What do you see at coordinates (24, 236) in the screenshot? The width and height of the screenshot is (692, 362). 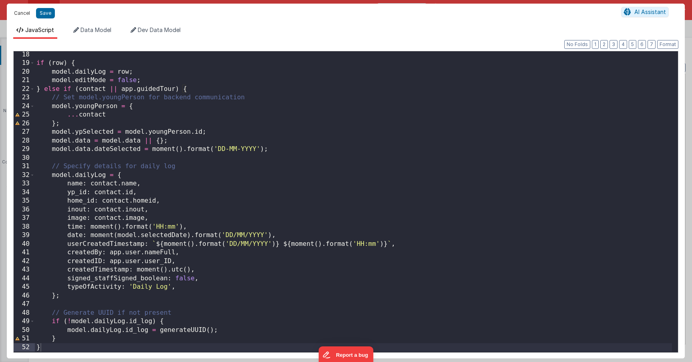 I see `div: 39` at bounding box center [24, 236].